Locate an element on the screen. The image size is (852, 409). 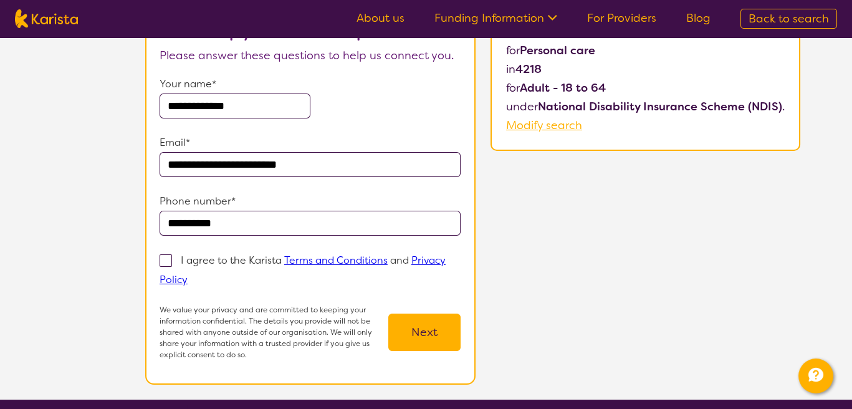
p: We value your privacy and are committed to keeping your information confidential. The details you... is located at coordinates (274, 332).